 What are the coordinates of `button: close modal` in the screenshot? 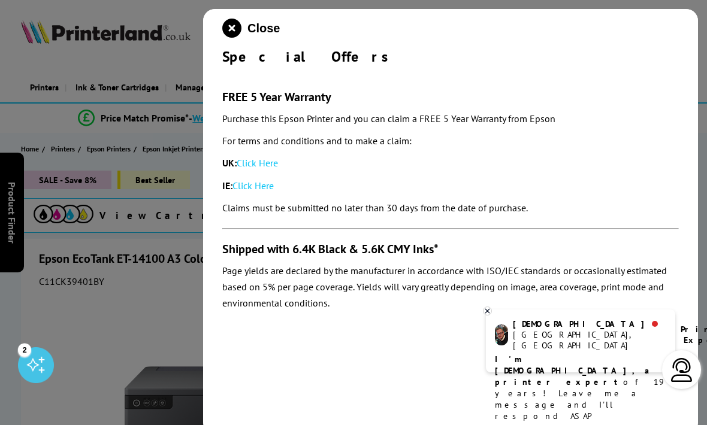 It's located at (251, 28).